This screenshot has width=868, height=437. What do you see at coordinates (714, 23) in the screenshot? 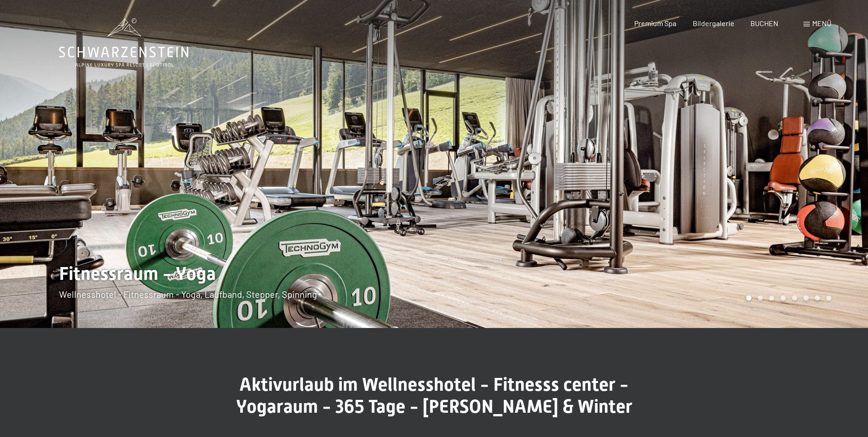
I see `a: Bildergalerie` at bounding box center [714, 23].